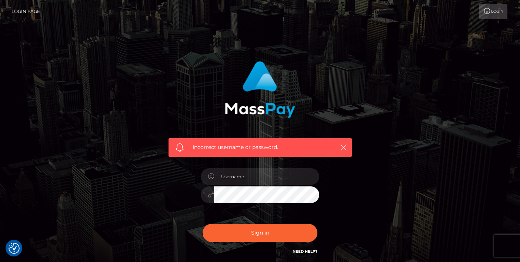 This screenshot has width=520, height=262. I want to click on button: Sign in, so click(260, 233).